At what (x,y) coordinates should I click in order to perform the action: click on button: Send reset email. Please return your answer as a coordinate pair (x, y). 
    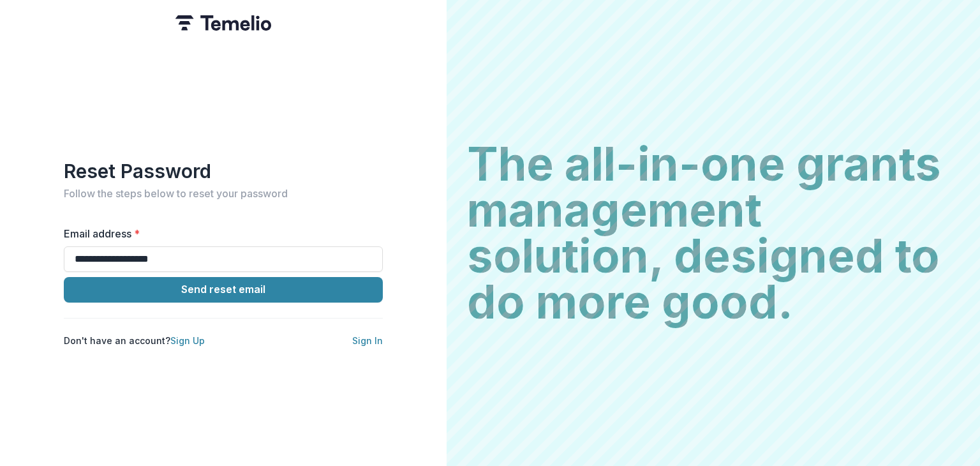
    Looking at the image, I should click on (223, 290).